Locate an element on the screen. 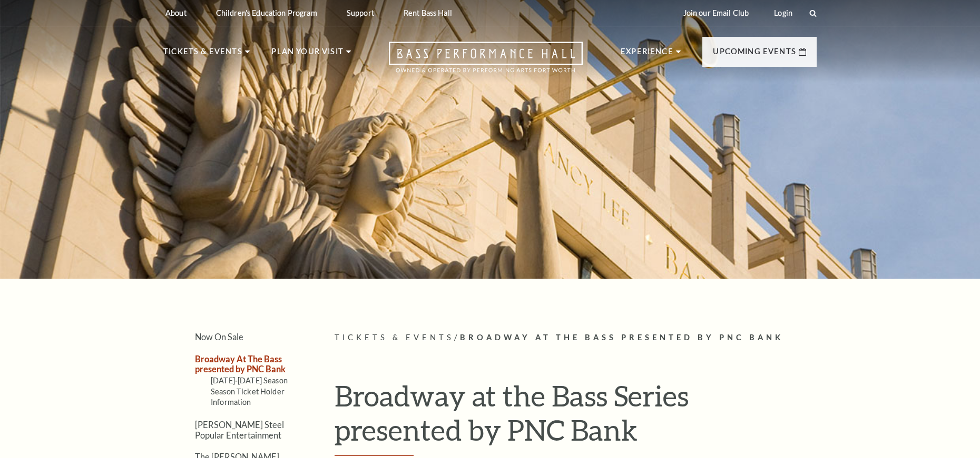 The image size is (980, 458). a: Season Ticket Holder Information is located at coordinates (248, 397).